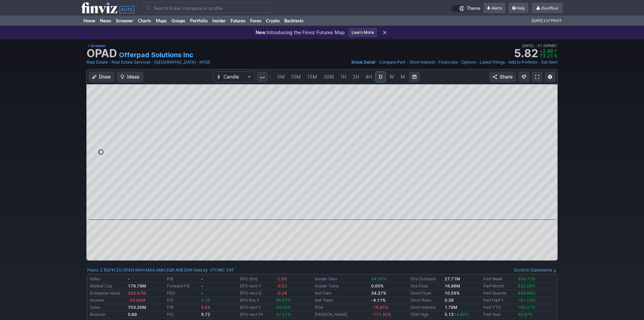 This screenshot has height=320, width=644. I want to click on a: Real Estate Services, so click(131, 62).